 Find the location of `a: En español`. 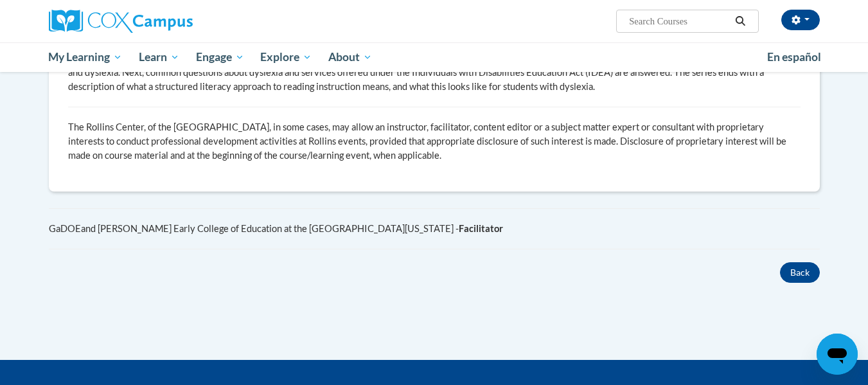

a: En español is located at coordinates (794, 57).